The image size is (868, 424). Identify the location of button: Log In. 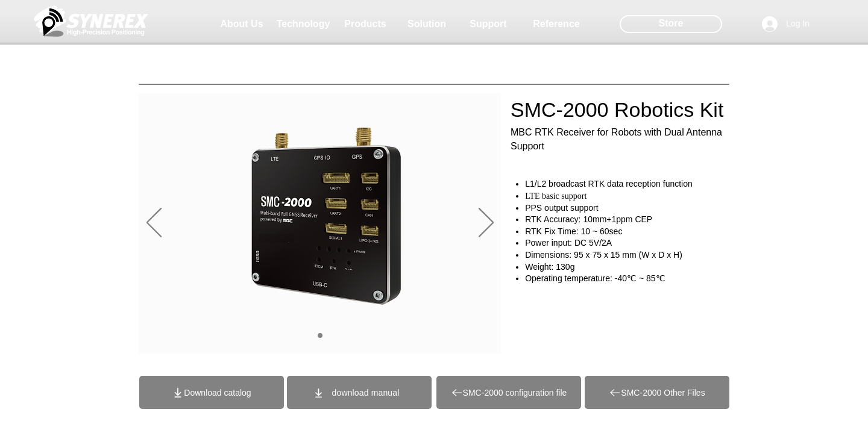
(786, 24).